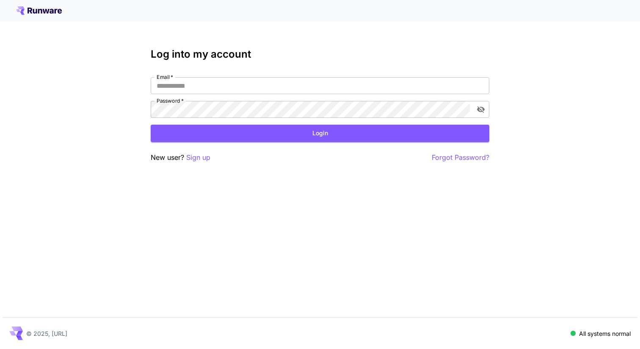 The width and height of the screenshot is (640, 349). Describe the element at coordinates (198, 157) in the screenshot. I see `button: Sign up` at that location.